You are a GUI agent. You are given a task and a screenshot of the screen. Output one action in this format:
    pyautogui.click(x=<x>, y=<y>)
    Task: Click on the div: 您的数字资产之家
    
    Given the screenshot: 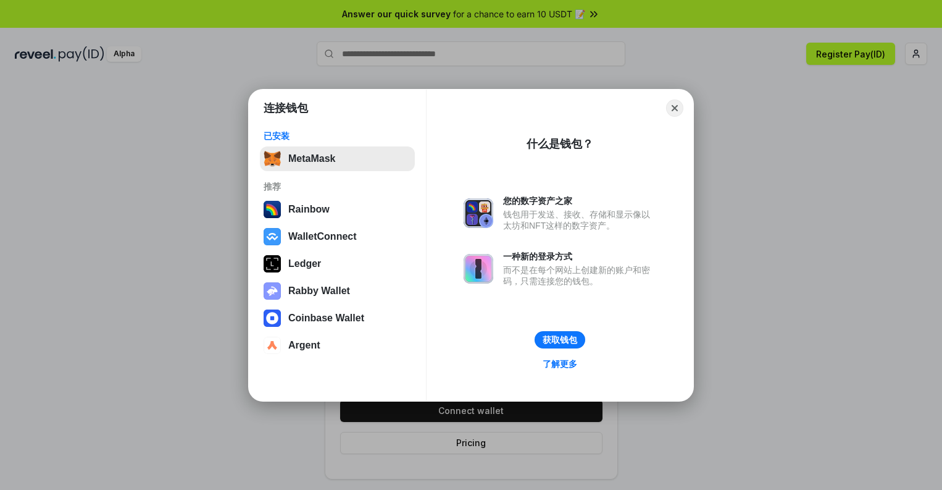 What is the action you would take?
    pyautogui.click(x=580, y=201)
    